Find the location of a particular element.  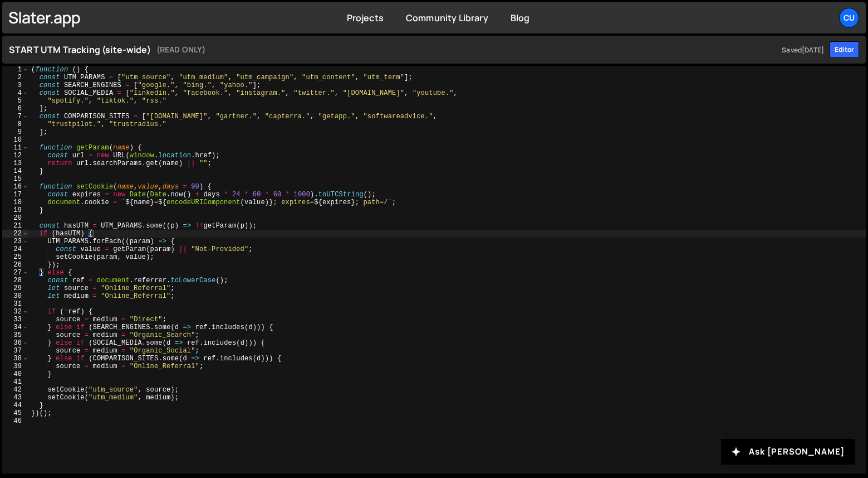

div: 13 is located at coordinates (16, 163).